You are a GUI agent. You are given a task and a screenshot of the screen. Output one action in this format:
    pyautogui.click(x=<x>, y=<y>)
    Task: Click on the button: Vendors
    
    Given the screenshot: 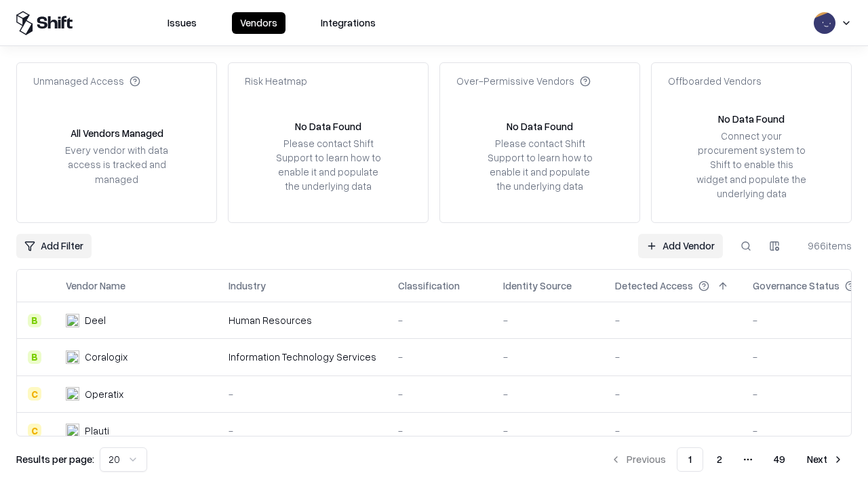 What is the action you would take?
    pyautogui.click(x=259, y=23)
    